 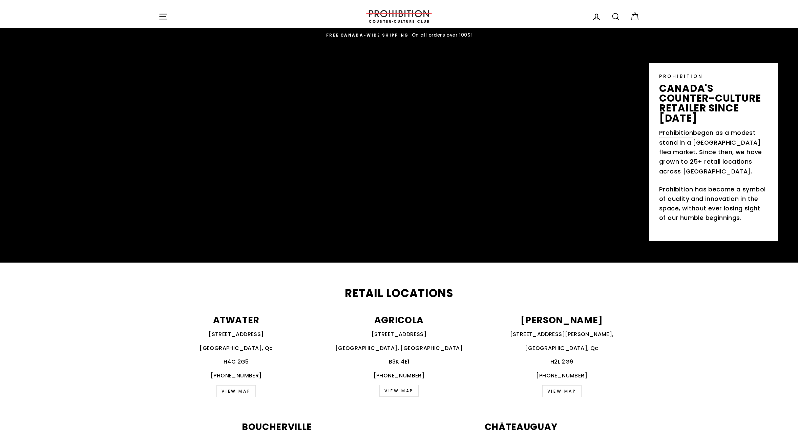 What do you see at coordinates (562, 391) in the screenshot?
I see `a: view map` at bounding box center [562, 391].